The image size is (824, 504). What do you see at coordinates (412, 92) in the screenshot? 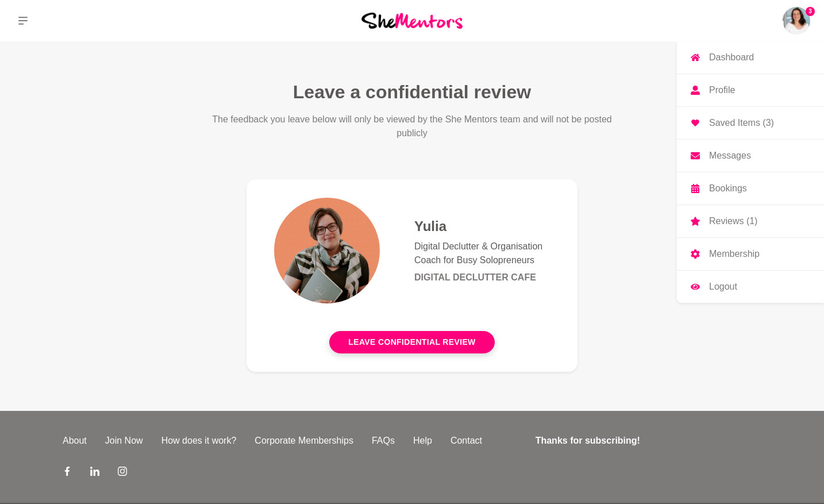
I see `h1: Leave a confidential review` at bounding box center [412, 92].